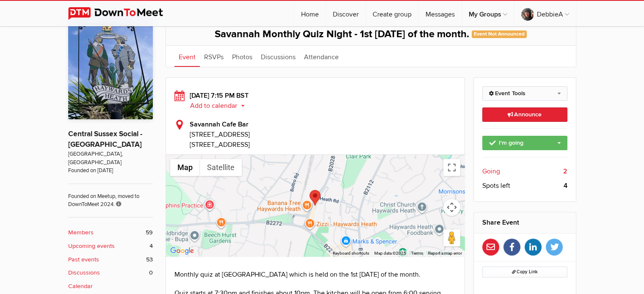 The height and width of the screenshot is (294, 644). I want to click on span: Going, so click(491, 171).